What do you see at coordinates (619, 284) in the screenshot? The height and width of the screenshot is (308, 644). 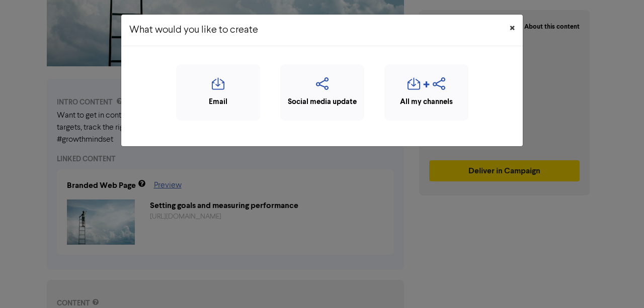 I see `div: Chat Widget` at bounding box center [619, 284].